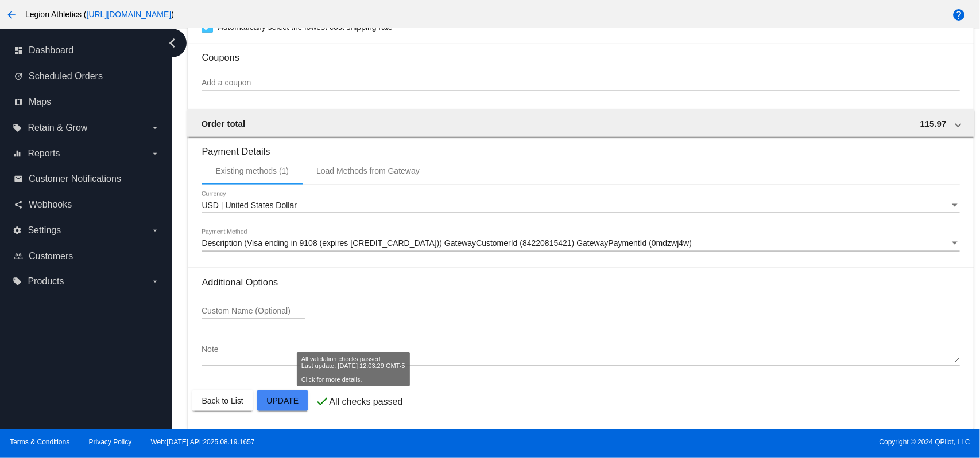  I want to click on h3: Coupons, so click(581, 53).